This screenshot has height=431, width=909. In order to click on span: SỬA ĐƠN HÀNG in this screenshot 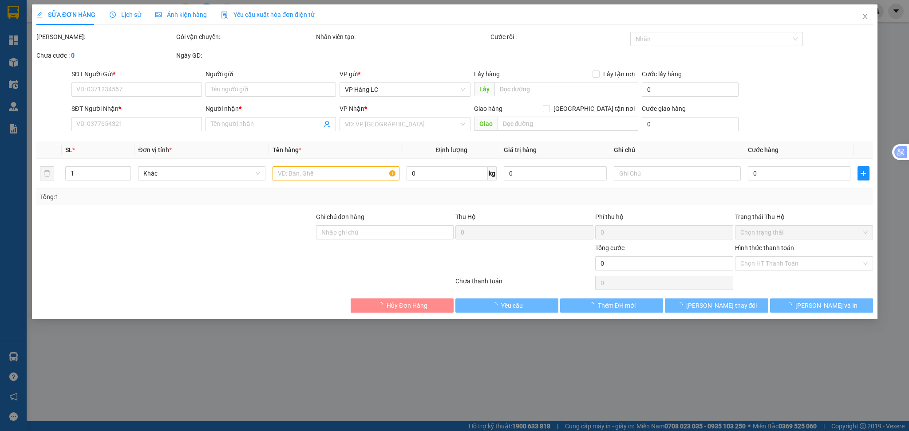, I will do `click(66, 15)`.